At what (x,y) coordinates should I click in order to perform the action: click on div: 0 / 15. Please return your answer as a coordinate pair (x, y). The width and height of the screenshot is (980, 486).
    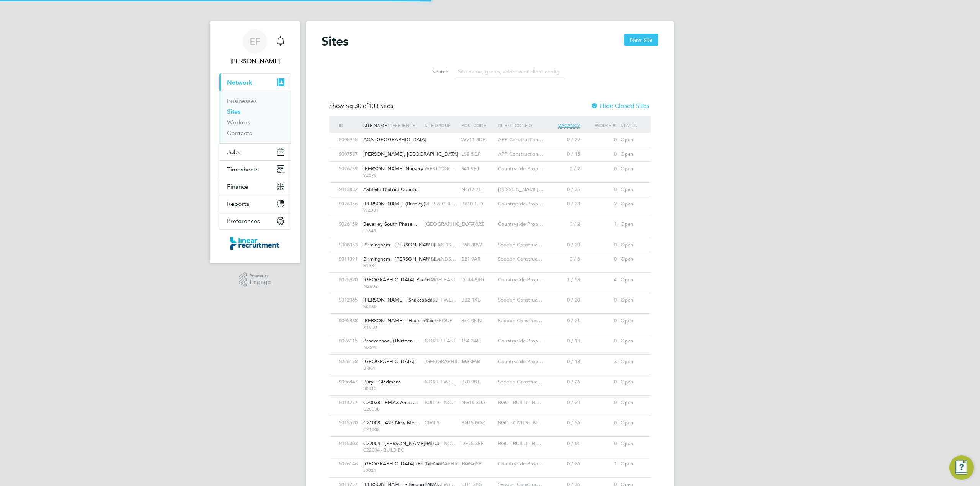
    Looking at the image, I should click on (563, 154).